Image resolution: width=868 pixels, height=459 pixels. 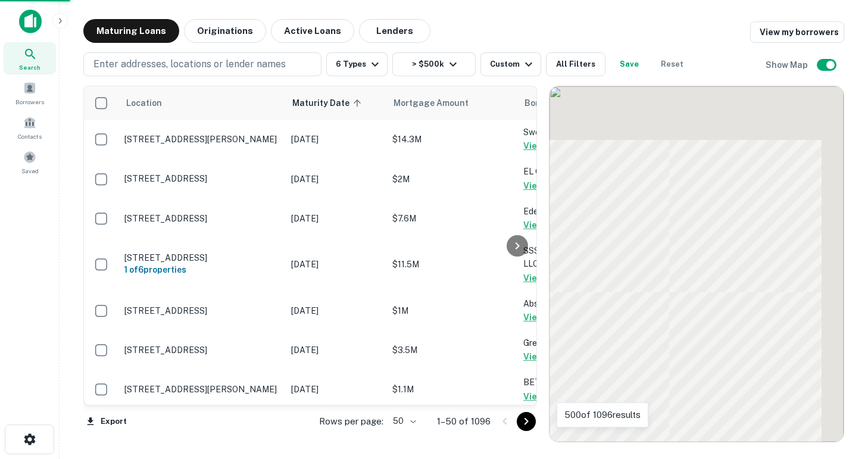 What do you see at coordinates (452, 179) in the screenshot?
I see `p: $2M` at bounding box center [452, 179].